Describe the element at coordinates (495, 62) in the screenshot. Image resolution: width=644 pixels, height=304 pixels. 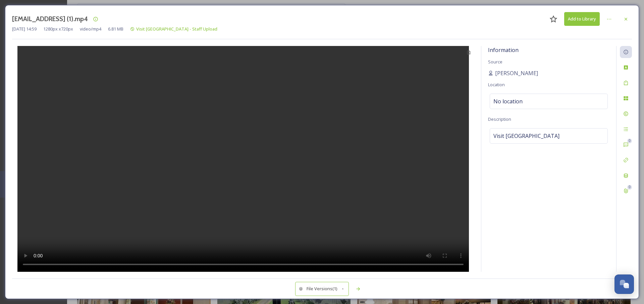
I see `span: Source` at that location.